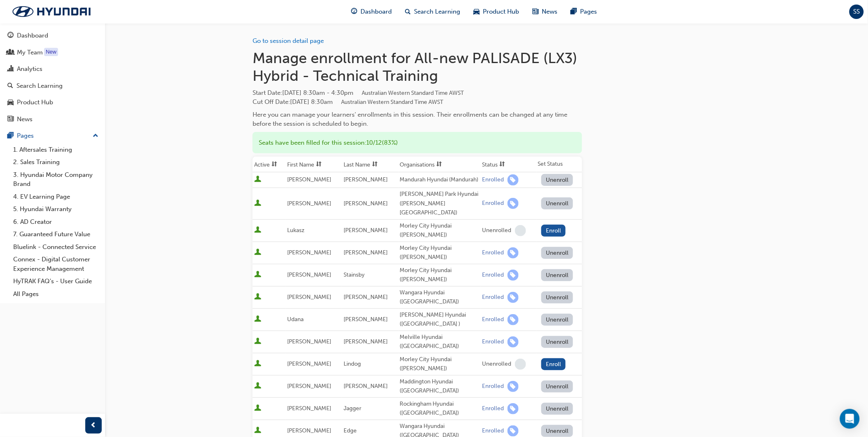  I want to click on div: Unenrolled, so click(497, 230).